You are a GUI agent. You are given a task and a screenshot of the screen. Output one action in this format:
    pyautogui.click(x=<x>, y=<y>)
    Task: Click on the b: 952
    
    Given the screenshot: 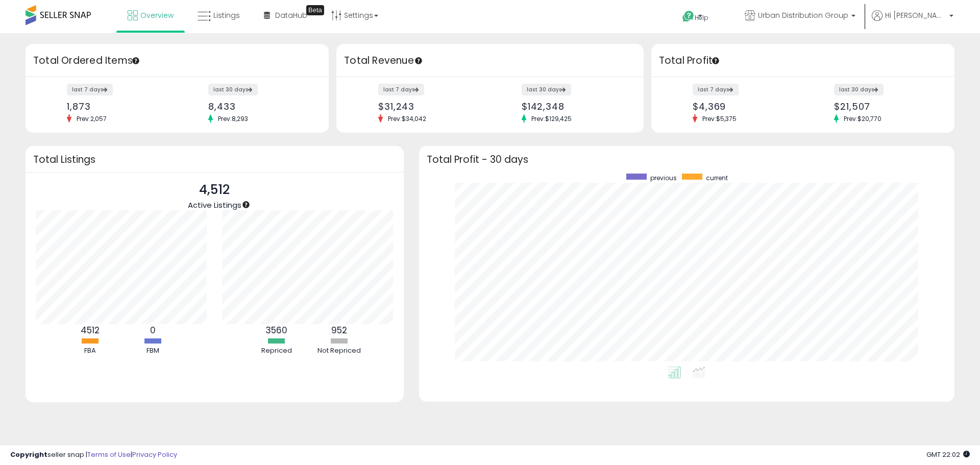 What is the action you would take?
    pyautogui.click(x=339, y=330)
    